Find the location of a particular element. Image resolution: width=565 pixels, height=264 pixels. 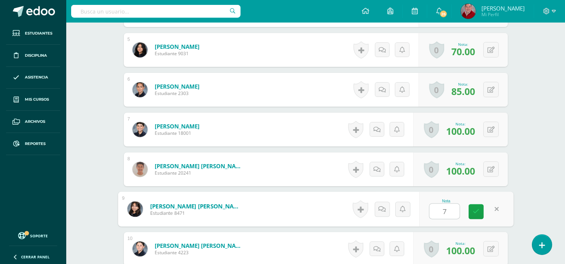

div: Nota is located at coordinates (446, 201).